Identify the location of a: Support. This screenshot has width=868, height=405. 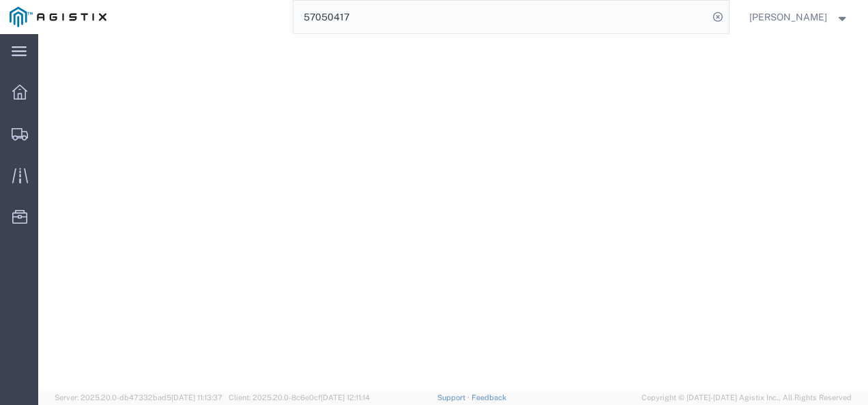
(455, 398).